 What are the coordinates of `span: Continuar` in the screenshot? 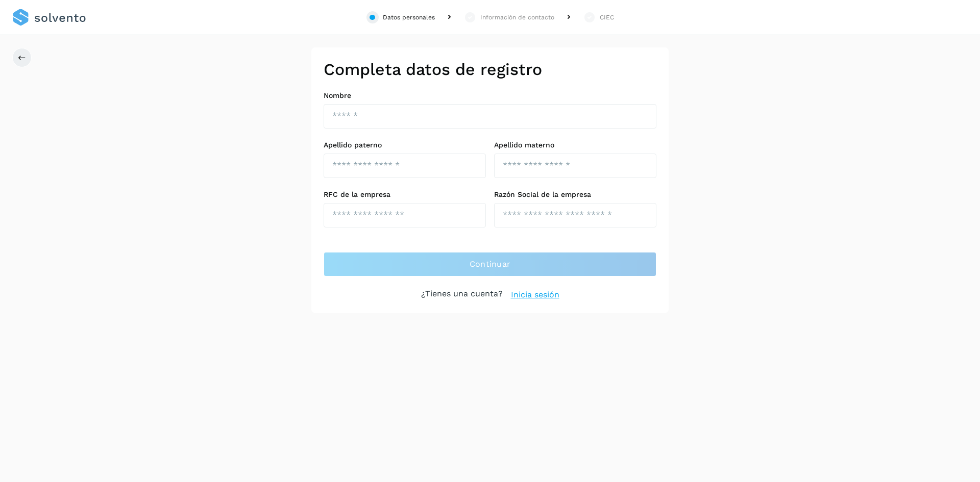 It's located at (490, 265).